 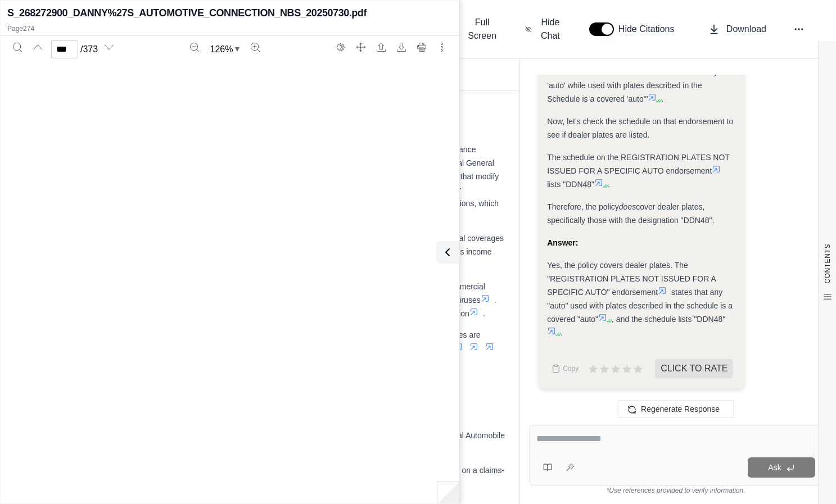 What do you see at coordinates (640, 306) in the screenshot?
I see `span: states that any "auto" used with plates described in the schedule is a covered "auto"` at bounding box center [640, 306].